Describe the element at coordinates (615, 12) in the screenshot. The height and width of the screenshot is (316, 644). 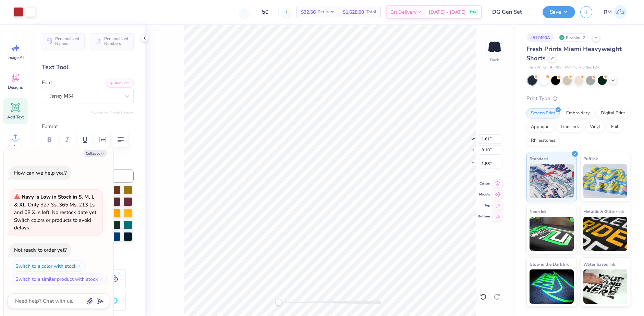
I see `a: RM` at that location.